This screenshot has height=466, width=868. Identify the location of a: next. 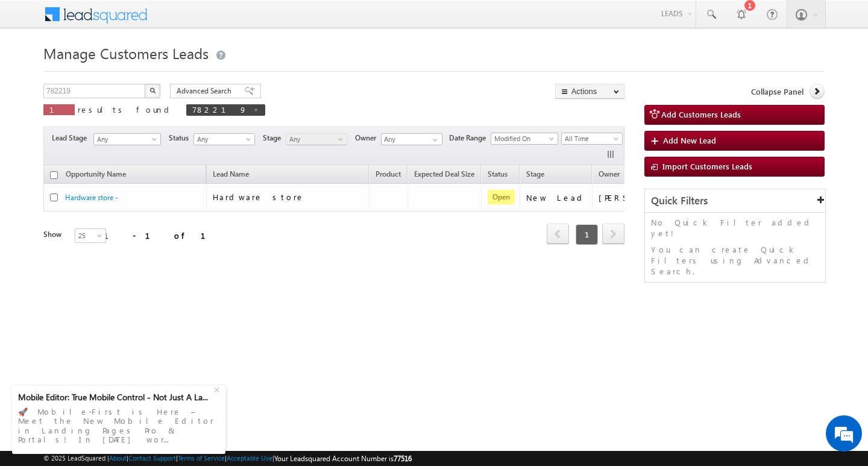
(614, 235).